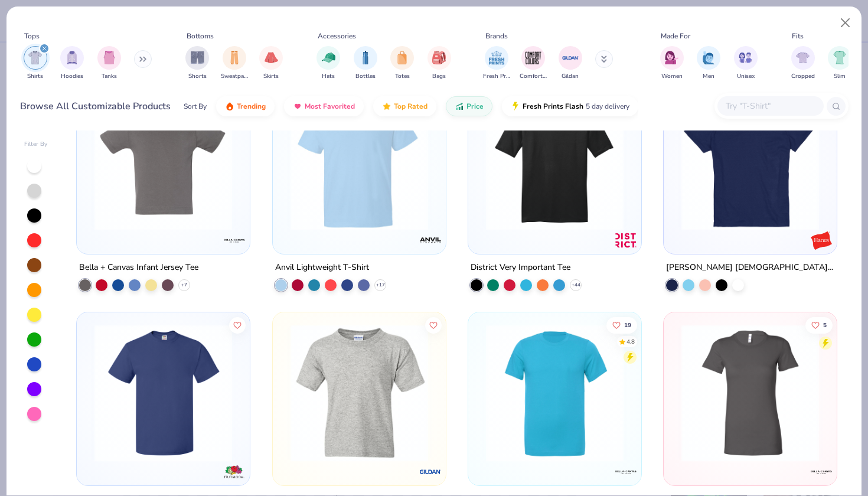  I want to click on img: Sweatpants Image, so click(234, 57).